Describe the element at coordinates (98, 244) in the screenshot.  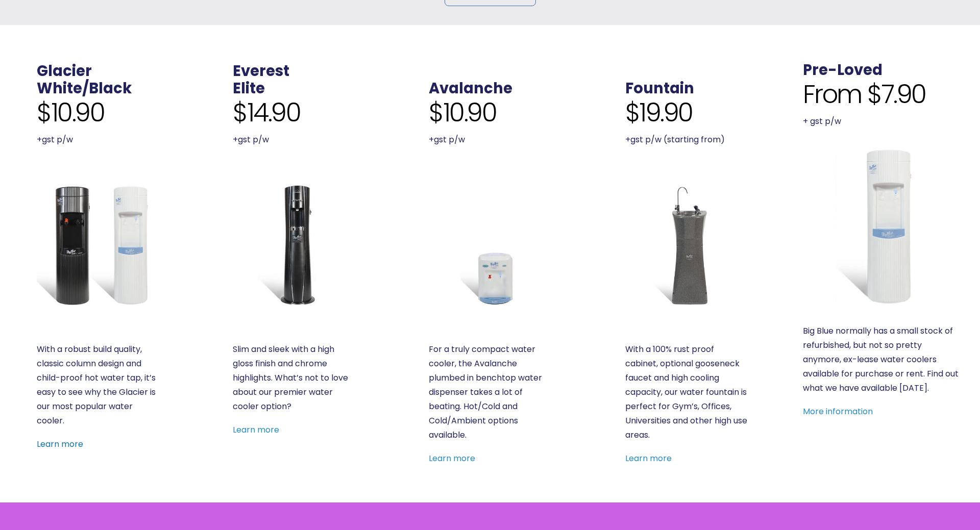
I see `a: Glacier White or Black` at that location.